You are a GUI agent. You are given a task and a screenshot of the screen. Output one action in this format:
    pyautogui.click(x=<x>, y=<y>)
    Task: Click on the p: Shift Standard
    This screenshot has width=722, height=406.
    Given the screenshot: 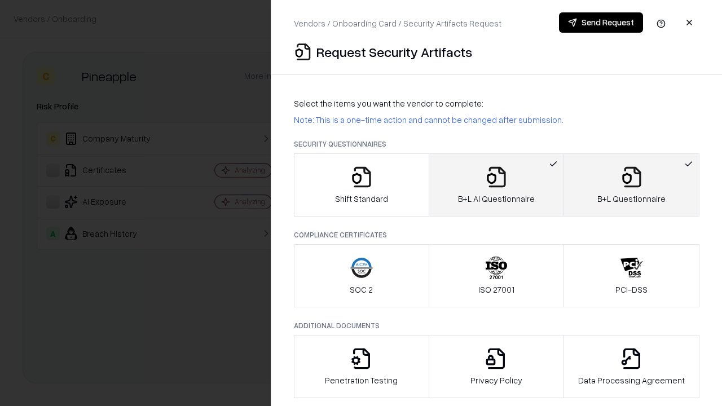 What is the action you would take?
    pyautogui.click(x=362, y=199)
    